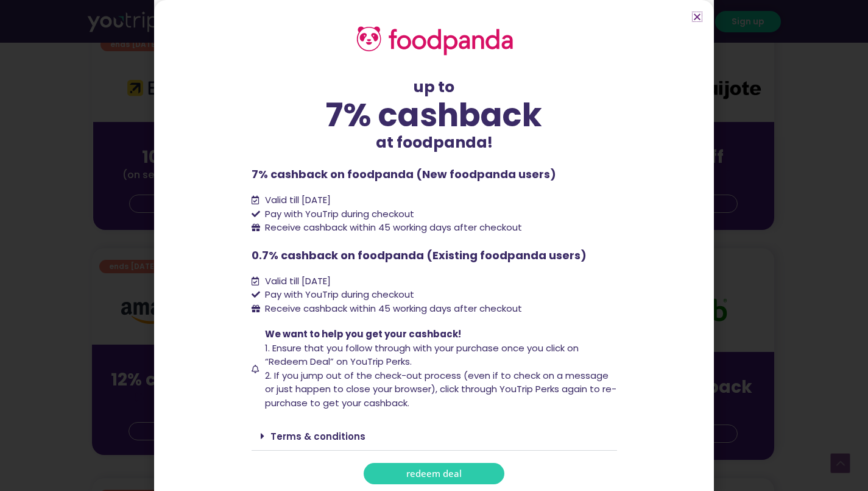  I want to click on p: 7% cashback on foodpanda (New foodpanda users), so click(434, 174).